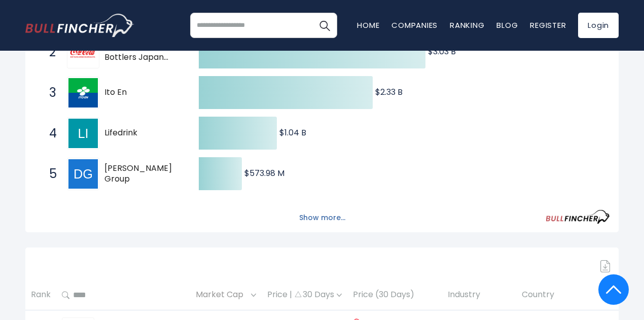 The width and height of the screenshot is (644, 320). Describe the element at coordinates (142, 52) in the screenshot. I see `span: Coca-Cola Bottlers Japan Holdings` at that location.